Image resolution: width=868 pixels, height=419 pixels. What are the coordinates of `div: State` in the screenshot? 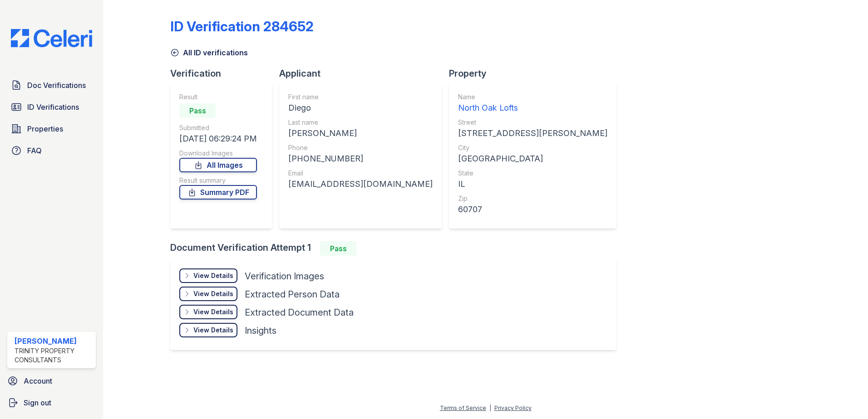 It's located at (533, 173).